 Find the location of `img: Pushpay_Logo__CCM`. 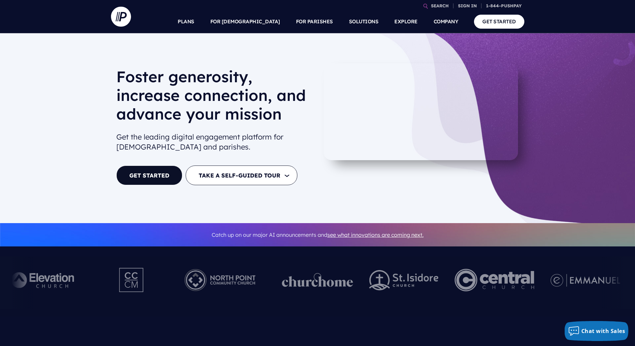

img: Pushpay_Logo__CCM is located at coordinates (132, 280).